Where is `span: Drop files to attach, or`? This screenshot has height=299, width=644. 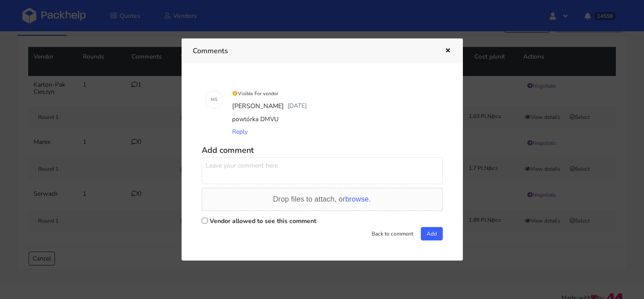
span: Drop files to attach, or is located at coordinates (322, 199).